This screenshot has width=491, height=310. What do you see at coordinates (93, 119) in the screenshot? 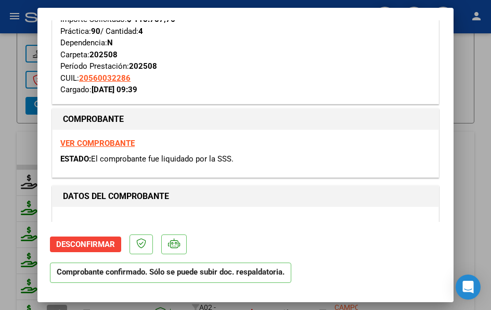
I see `strong: COMPROBANTE` at bounding box center [93, 119].